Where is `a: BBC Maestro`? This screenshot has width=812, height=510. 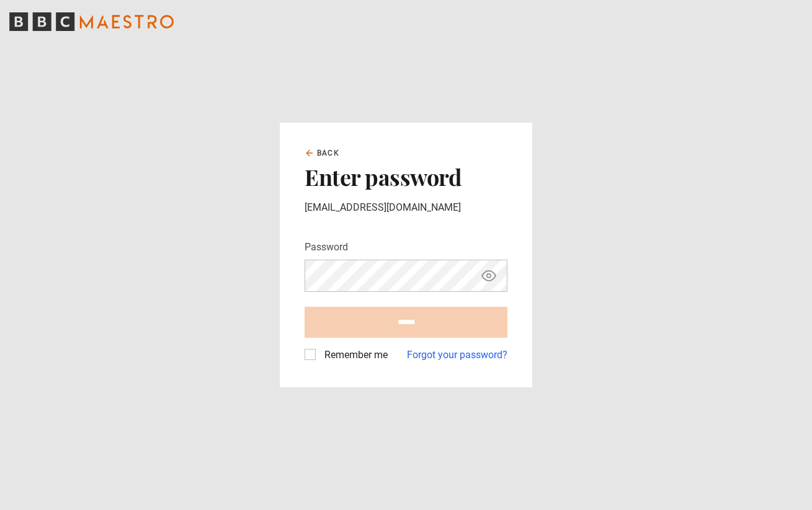 a: BBC Maestro is located at coordinates (91, 22).